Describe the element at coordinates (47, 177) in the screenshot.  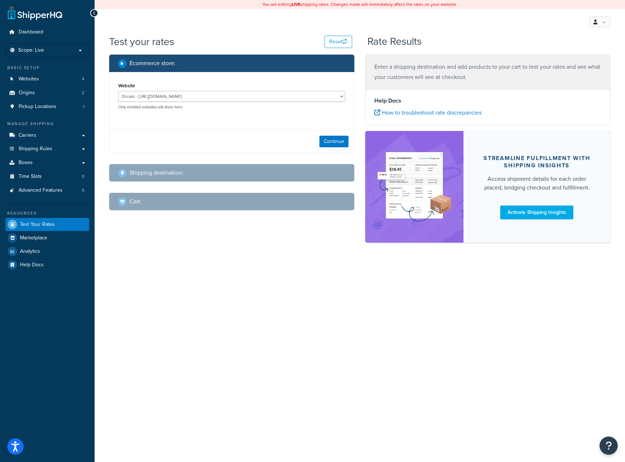
I see `a: Time Slots0` at that location.